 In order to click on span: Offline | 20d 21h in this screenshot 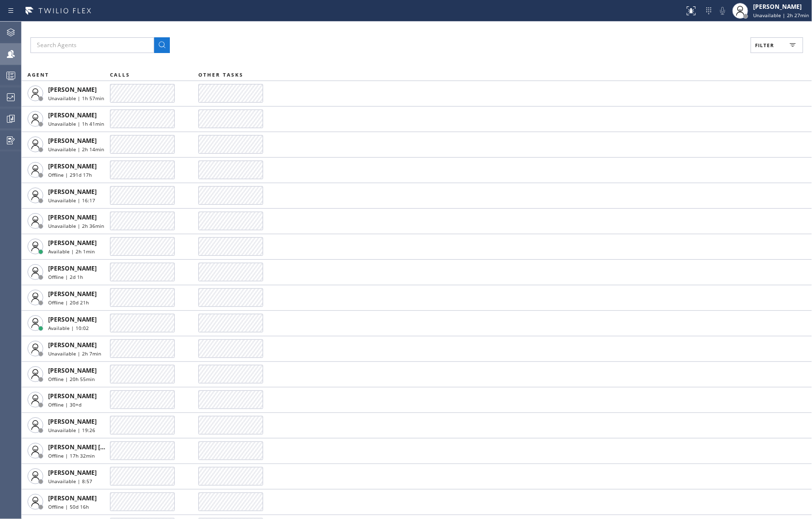, I will do `click(69, 302)`.